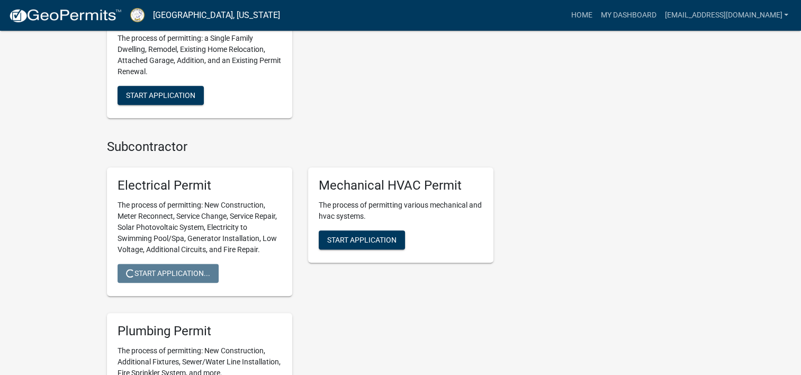 The width and height of the screenshot is (801, 375). Describe the element at coordinates (200, 227) in the screenshot. I see `p: The process of permitting: New Construction, Meter Reconnect, Service Change, Service Repair, Sol...` at that location.